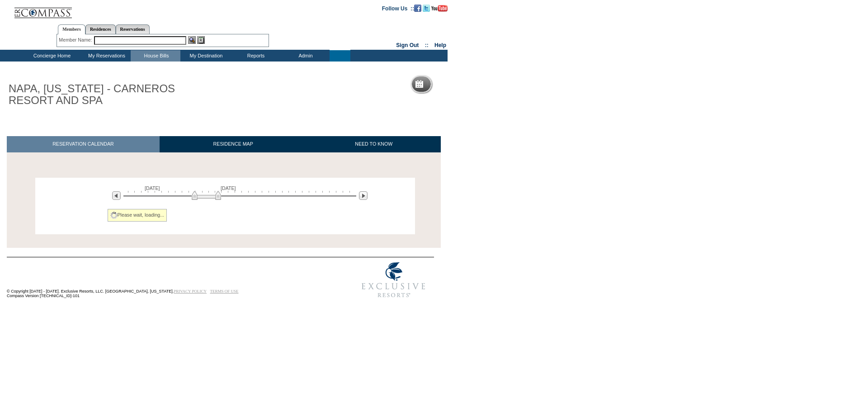  Describe the element at coordinates (190, 291) in the screenshot. I see `a: PRIVACY POLICY` at that location.